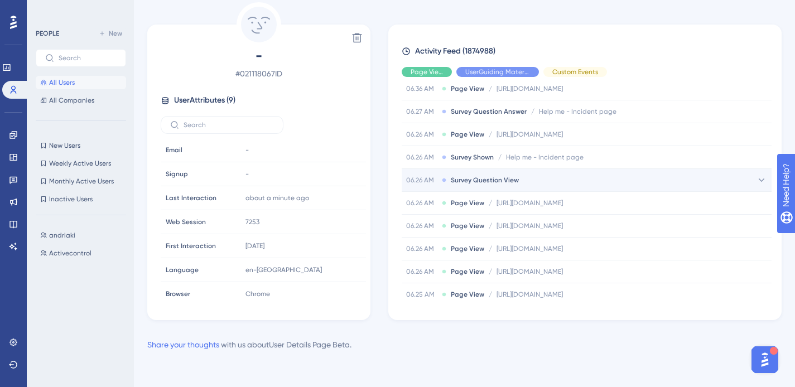  Describe the element at coordinates (65, 146) in the screenshot. I see `span: New Users` at that location.